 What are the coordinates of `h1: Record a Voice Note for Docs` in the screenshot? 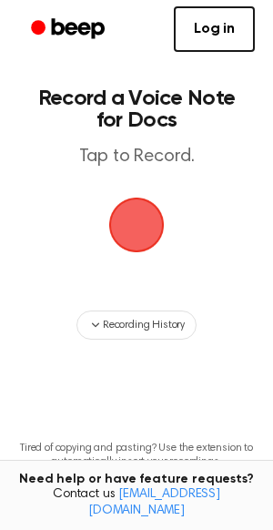 It's located at (137, 109).